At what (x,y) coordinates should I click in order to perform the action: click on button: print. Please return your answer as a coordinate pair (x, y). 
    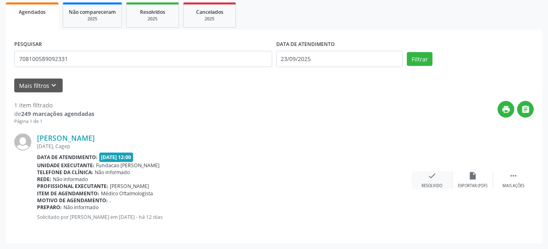
    Looking at the image, I should click on (506, 109).